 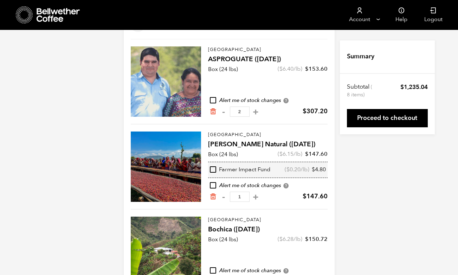 What do you see at coordinates (287, 239) in the screenshot?
I see `bdi: 6.28` at bounding box center [287, 239].